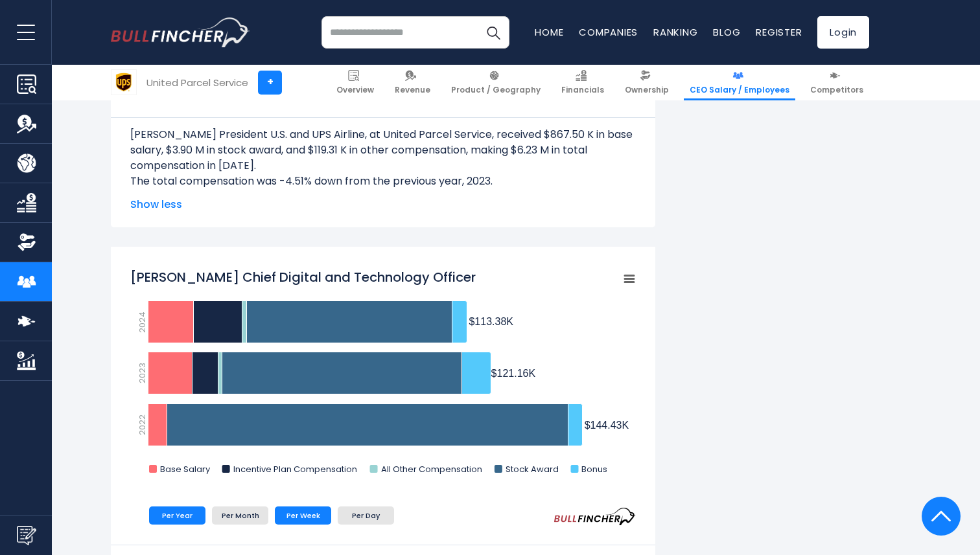 The height and width of the screenshot is (555, 980). I want to click on a: Companies, so click(608, 32).